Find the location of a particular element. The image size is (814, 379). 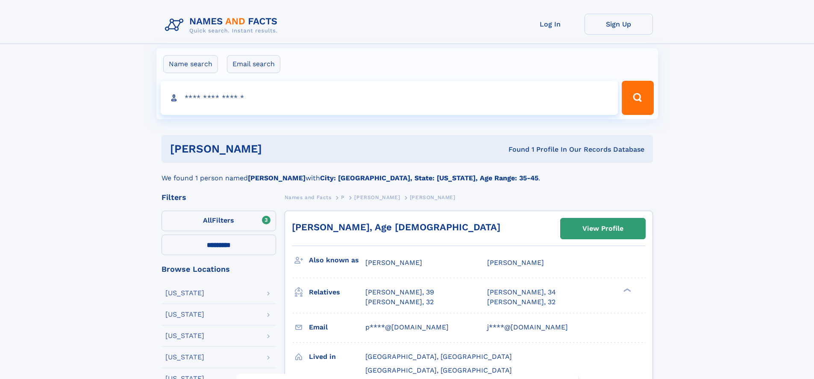

a: P is located at coordinates (343, 197).